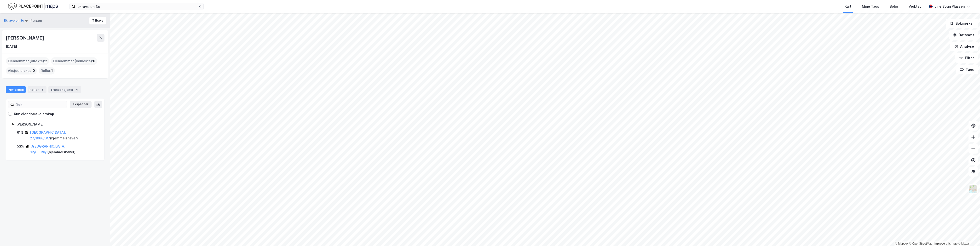 This screenshot has width=980, height=246. What do you see at coordinates (27, 61) in the screenshot?
I see `div: Eiendommer (direkte) :` at bounding box center [27, 61].